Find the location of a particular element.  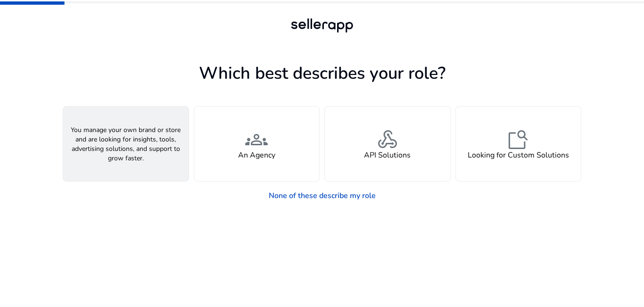

span: groups is located at coordinates (256, 140).